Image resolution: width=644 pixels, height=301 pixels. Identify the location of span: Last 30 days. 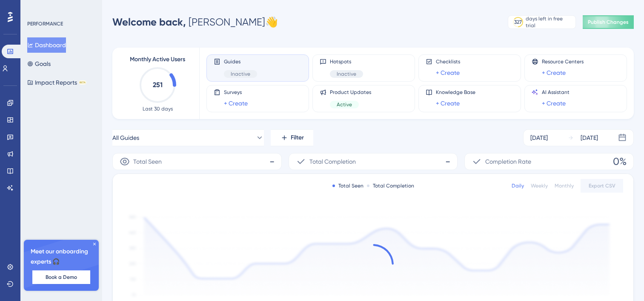
(158, 109).